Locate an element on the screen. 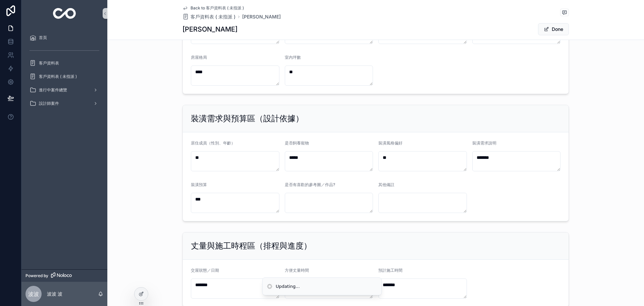 This screenshot has height=306, width=644. span: 首頁 is located at coordinates (43, 38).